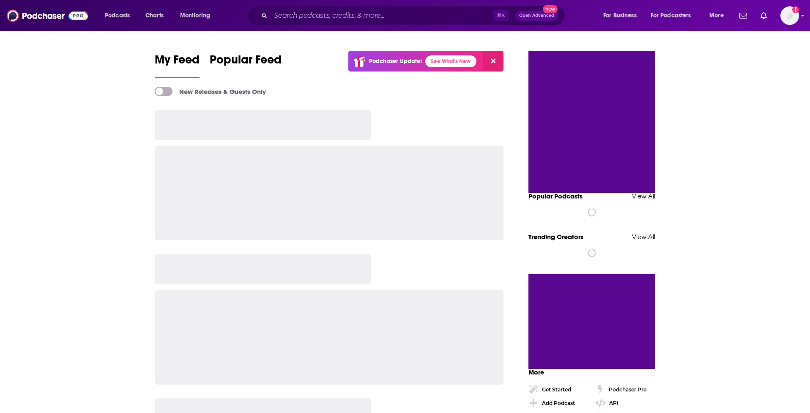  What do you see at coordinates (796, 10) in the screenshot?
I see `svg: Add a profile image` at bounding box center [796, 10].